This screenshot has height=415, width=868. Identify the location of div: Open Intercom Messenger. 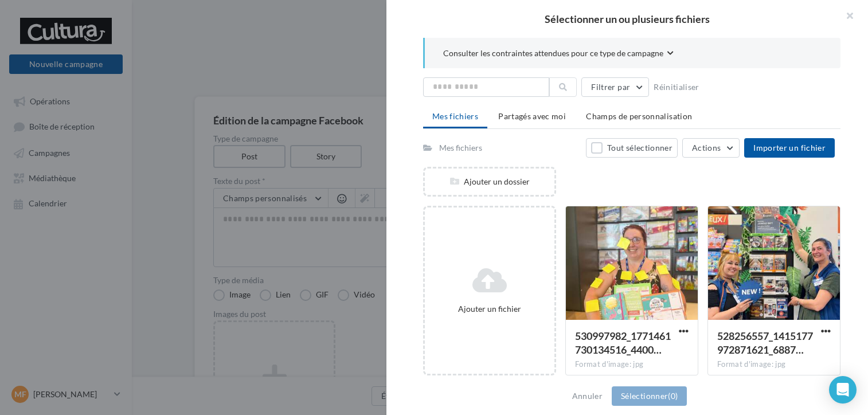
(843, 390).